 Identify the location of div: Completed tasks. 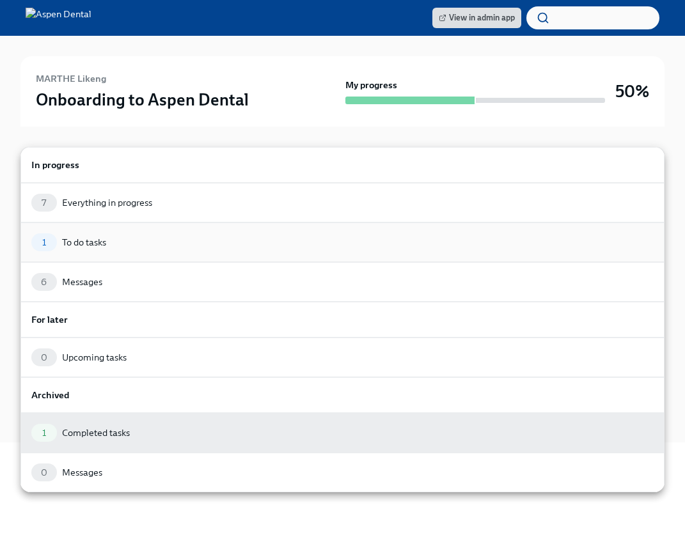
(96, 433).